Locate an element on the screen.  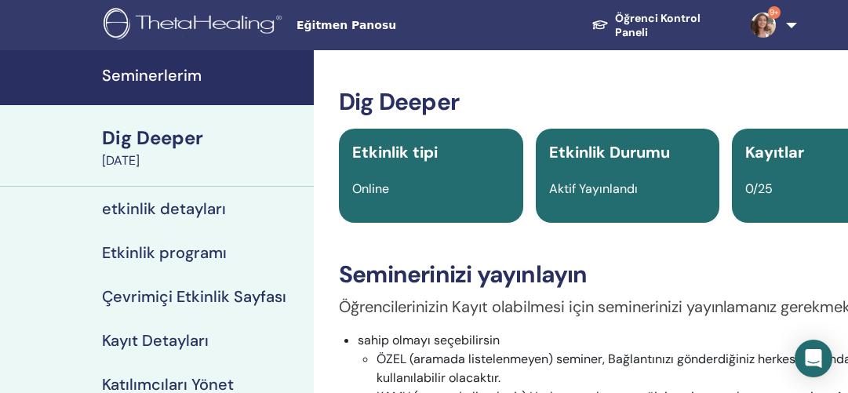
img: graduation-cap-white.svg is located at coordinates (600, 24).